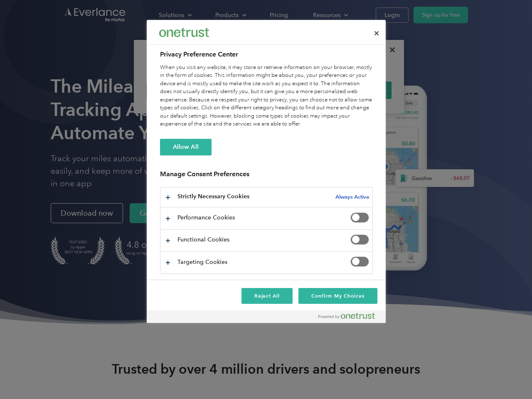 This screenshot has width=532, height=399. Describe the element at coordinates (266, 171) in the screenshot. I see `div: Privacy Preference Center` at that location.